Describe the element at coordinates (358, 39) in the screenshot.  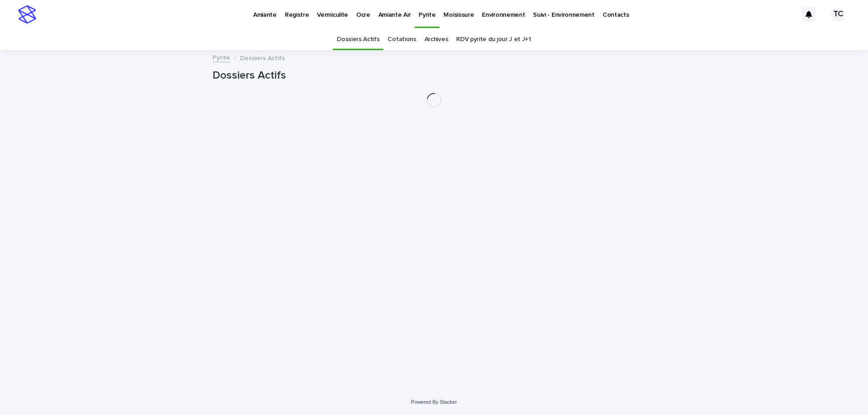
I see `a: Dossiers Actifs` at that location.